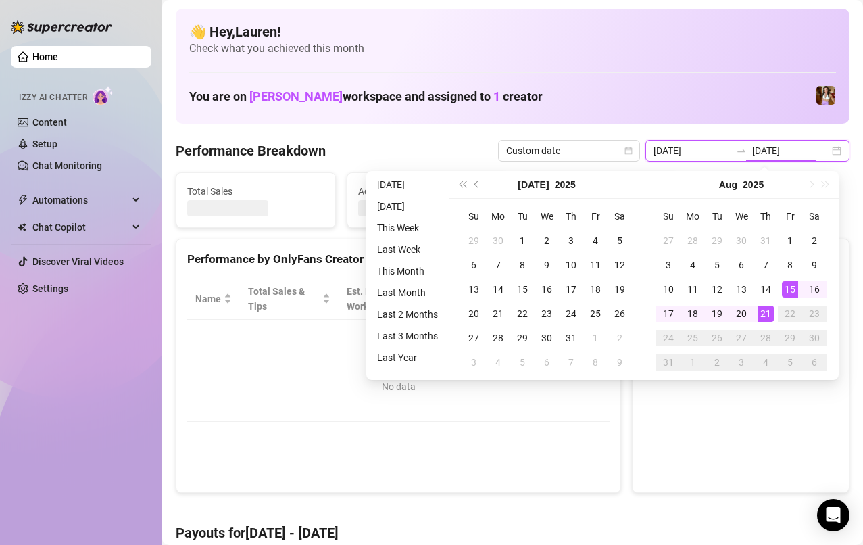 This screenshot has width=863, height=545. Describe the element at coordinates (471, 299) in the screenshot. I see `span: Sales / Hour` at that location.